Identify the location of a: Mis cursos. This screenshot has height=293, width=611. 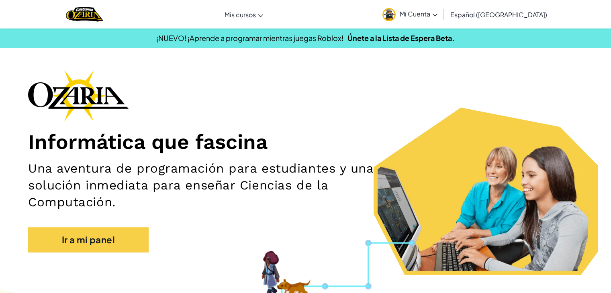
(244, 14).